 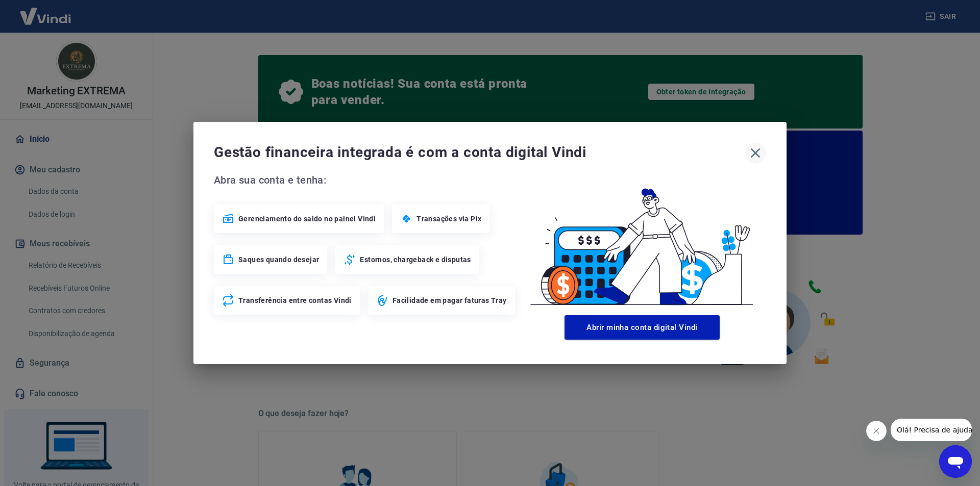 What do you see at coordinates (295, 301) in the screenshot?
I see `span: Transferência entre contas Vindi` at bounding box center [295, 301].